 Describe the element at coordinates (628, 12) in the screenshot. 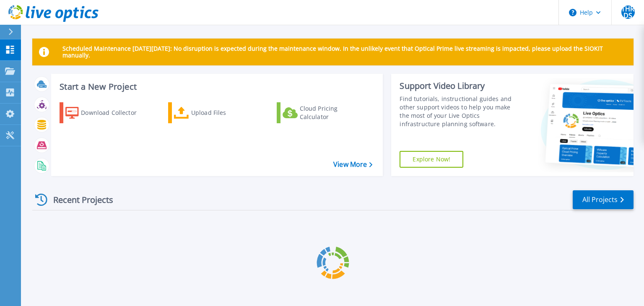

I see `span: THRDS` at that location.